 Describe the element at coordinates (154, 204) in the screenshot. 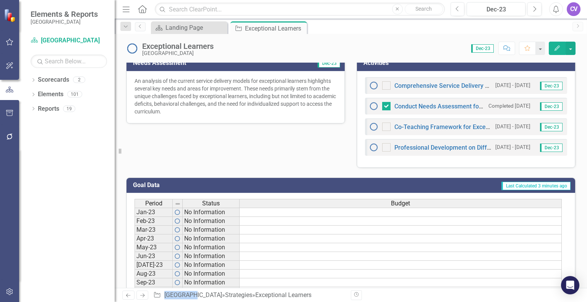

I see `span: Period` at that location.